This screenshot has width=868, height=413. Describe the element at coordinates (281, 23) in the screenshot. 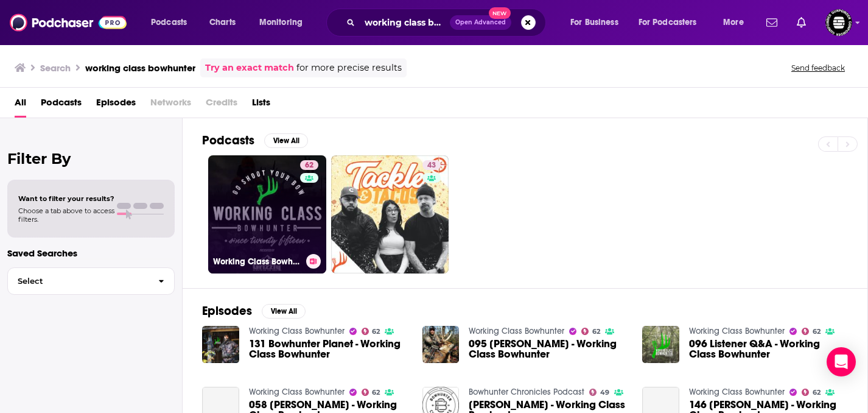

I see `span: Monitoring` at that location.